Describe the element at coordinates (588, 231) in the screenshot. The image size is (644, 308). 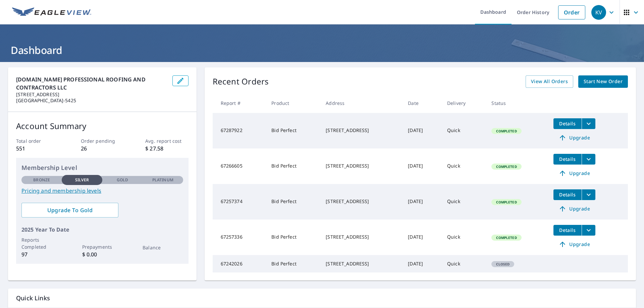
I see `button: filesDropdownBtn-67257336` at that location.